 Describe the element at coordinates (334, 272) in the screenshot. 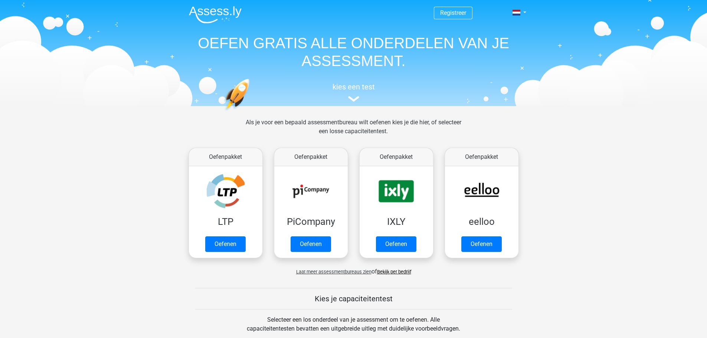

I see `span: Laat meer assessmentbureaus zien` at that location.